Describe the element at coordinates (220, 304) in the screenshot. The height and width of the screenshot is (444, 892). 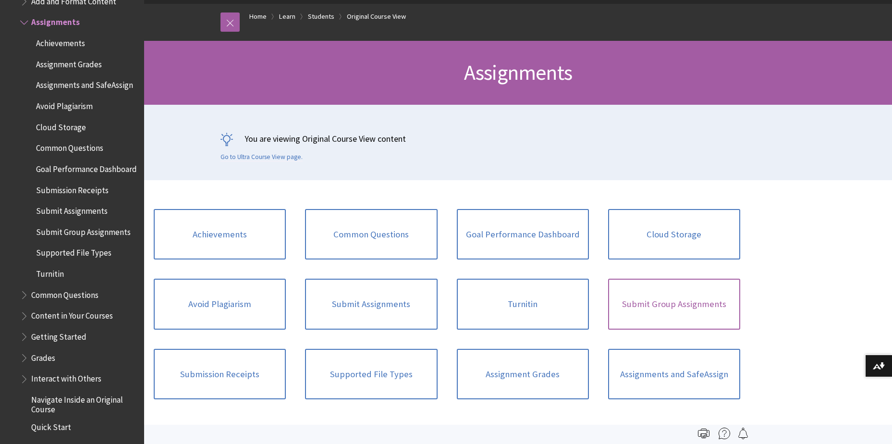
I see `a: Avoid Plagiarism` at that location.